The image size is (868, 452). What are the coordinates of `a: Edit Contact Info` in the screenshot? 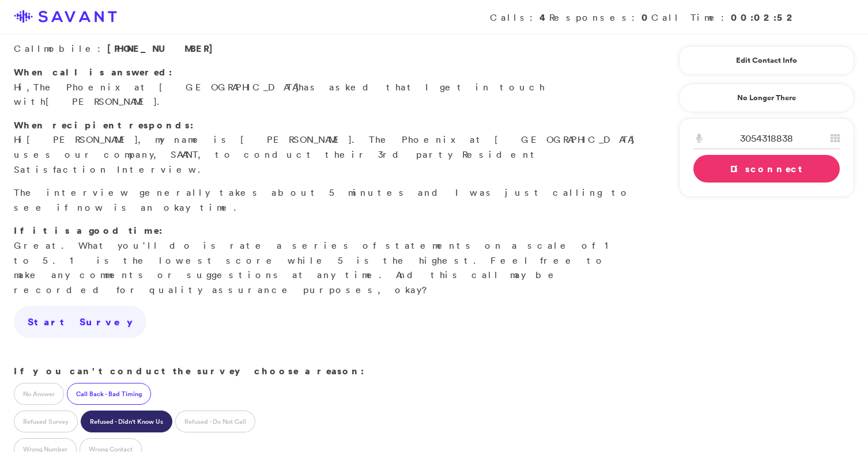 It's located at (766, 60).